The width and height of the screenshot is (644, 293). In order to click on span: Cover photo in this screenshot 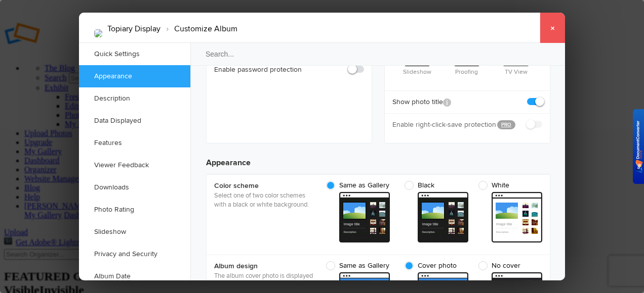, I will do `click(434, 265)`.